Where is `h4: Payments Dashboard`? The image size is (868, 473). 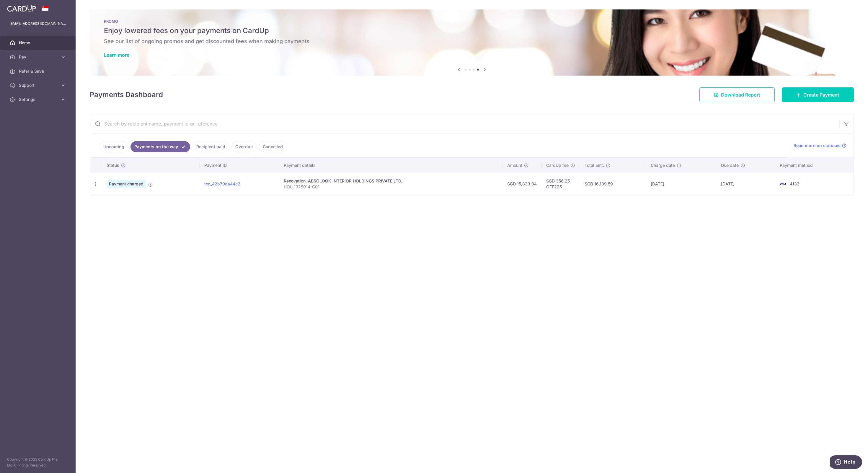
h4: Payments Dashboard is located at coordinates (126, 94).